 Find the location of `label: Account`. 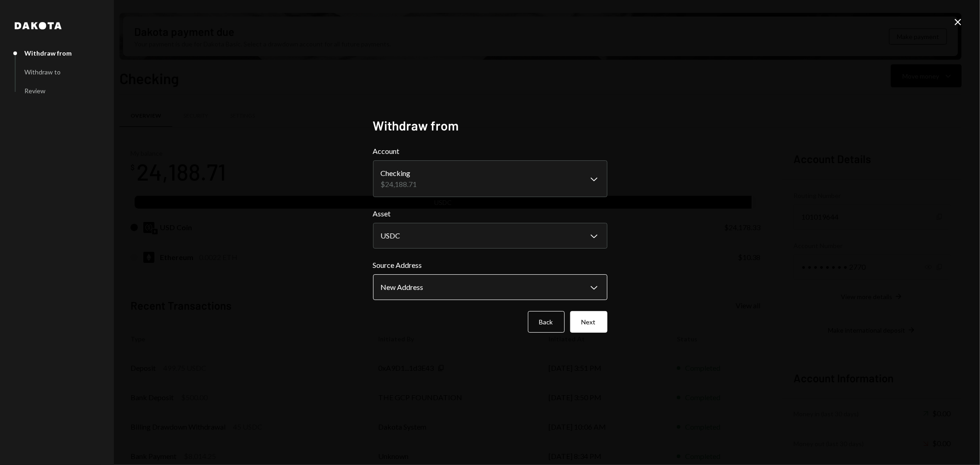

label: Account is located at coordinates (490, 151).